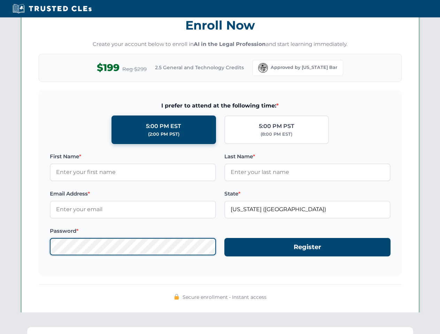 The image size is (440, 334). I want to click on label: Last Name, so click(307, 157).